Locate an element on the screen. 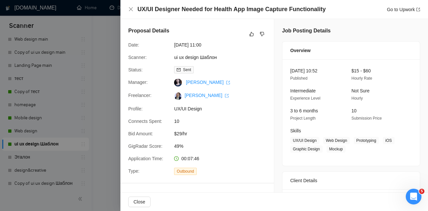 The width and height of the screenshot is (428, 211). span: dislike is located at coordinates (262, 34).